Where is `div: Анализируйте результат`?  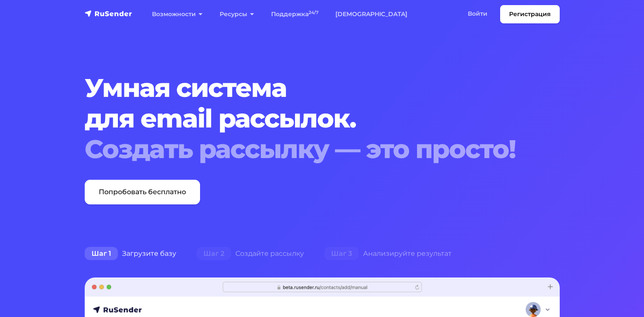
div: Анализируйте результат is located at coordinates (388, 254).